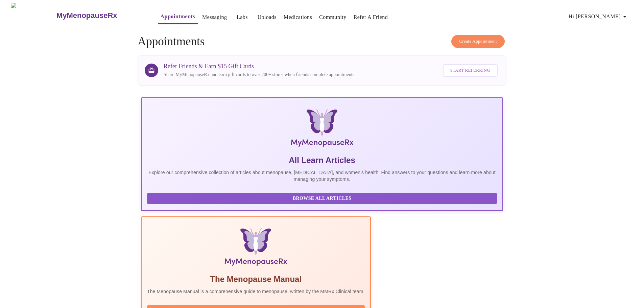 Image resolution: width=644 pixels, height=308 pixels. Describe the element at coordinates (259, 66) in the screenshot. I see `h3: Refer Friends & Earn $15 Gift Cards` at that location.